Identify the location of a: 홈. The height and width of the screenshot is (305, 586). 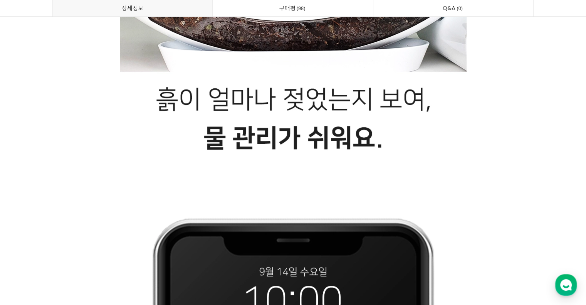
(27, 250).